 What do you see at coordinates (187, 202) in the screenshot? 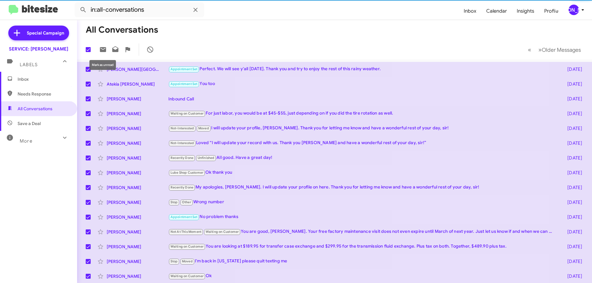
I see `span: Other` at bounding box center [187, 202].